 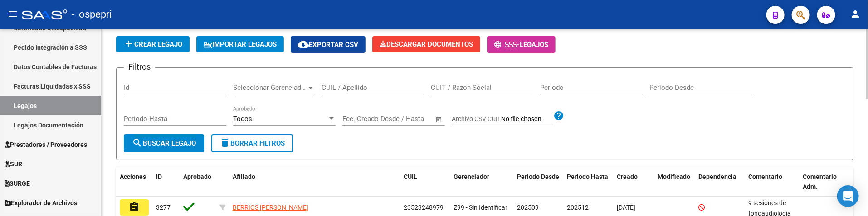 What do you see at coordinates (198, 182) in the screenshot?
I see `datatable-header-cell: Aprobado` at bounding box center [198, 182].